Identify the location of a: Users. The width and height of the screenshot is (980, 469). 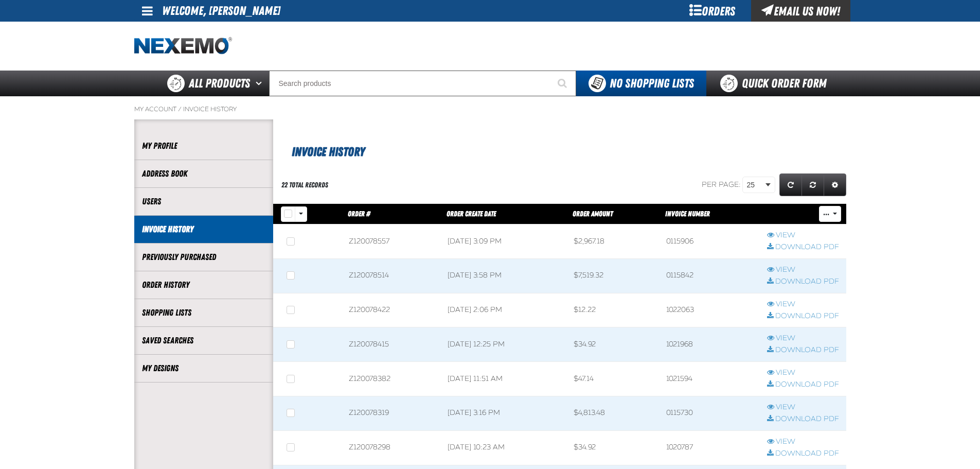
(204, 202).